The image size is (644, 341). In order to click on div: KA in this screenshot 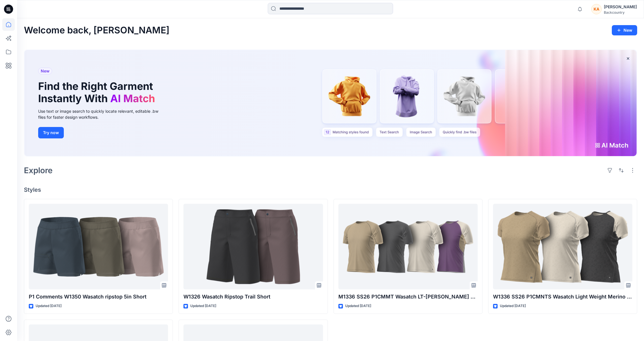, I will do `click(597, 9)`.